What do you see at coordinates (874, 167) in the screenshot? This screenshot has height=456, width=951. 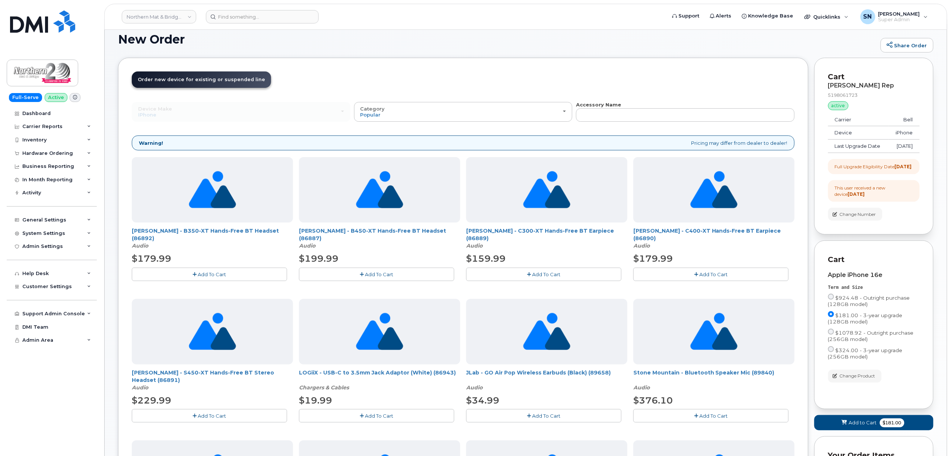 I see `div: Full Upgrade Eligibility Date` at bounding box center [874, 167].